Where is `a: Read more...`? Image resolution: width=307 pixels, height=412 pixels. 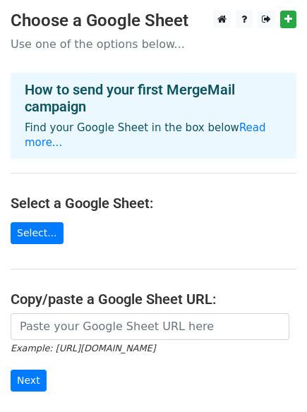 a: Read more... is located at coordinates (145, 135).